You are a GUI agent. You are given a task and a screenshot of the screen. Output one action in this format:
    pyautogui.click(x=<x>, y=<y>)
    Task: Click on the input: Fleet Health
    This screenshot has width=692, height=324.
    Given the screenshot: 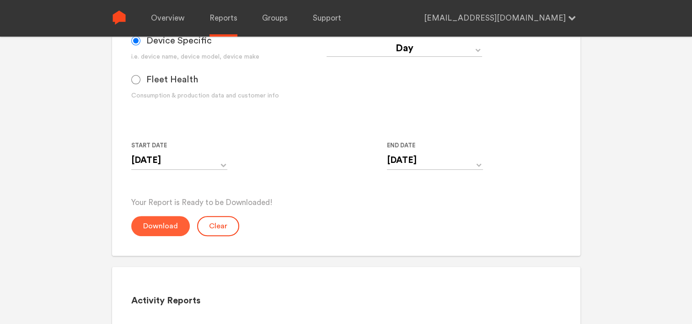 What is the action you would take?
    pyautogui.click(x=136, y=80)
    